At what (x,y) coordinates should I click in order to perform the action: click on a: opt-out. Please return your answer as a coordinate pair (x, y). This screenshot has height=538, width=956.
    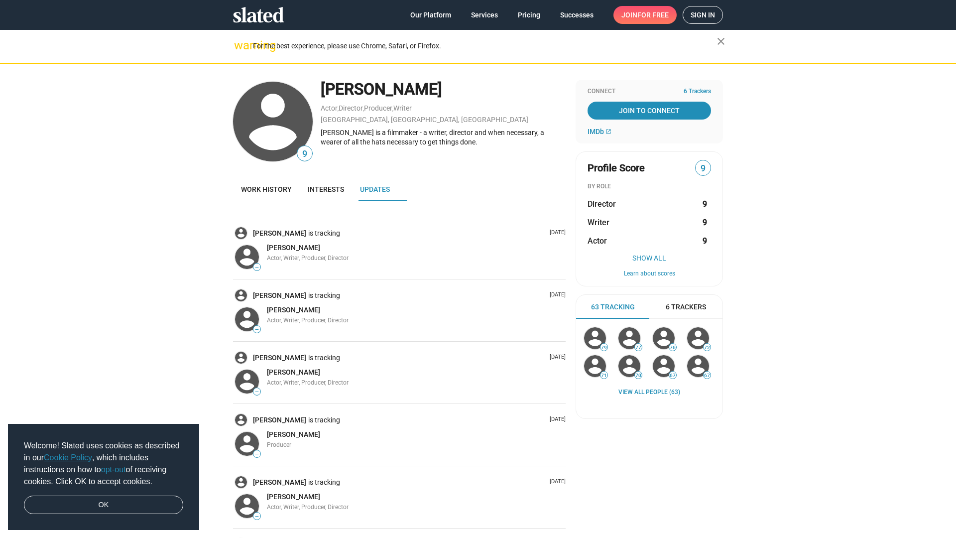
    Looking at the image, I should click on (114, 469).